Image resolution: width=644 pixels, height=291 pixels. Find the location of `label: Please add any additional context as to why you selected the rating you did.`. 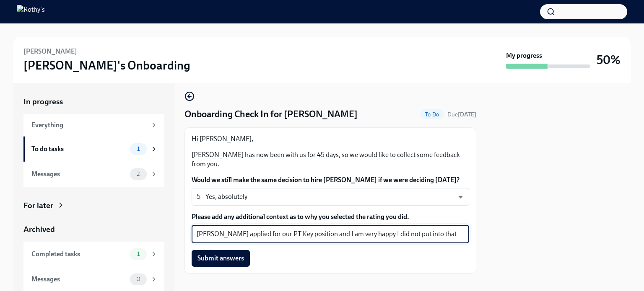

label: Please add any additional context as to why you selected the rating you did. is located at coordinates (330, 217).